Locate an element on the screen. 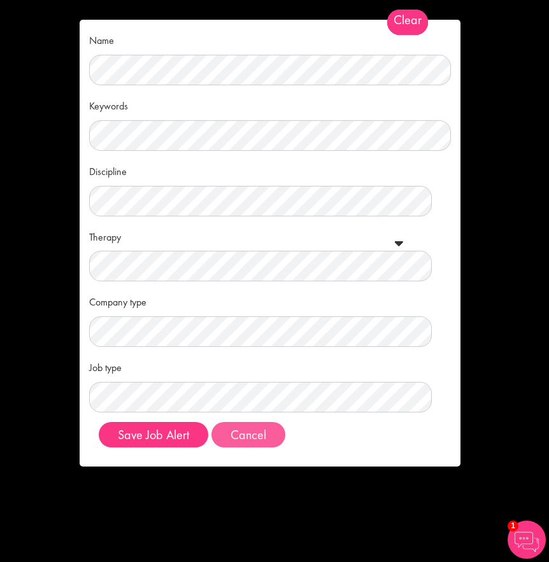 This screenshot has height=562, width=549. label: Name is located at coordinates (101, 39).